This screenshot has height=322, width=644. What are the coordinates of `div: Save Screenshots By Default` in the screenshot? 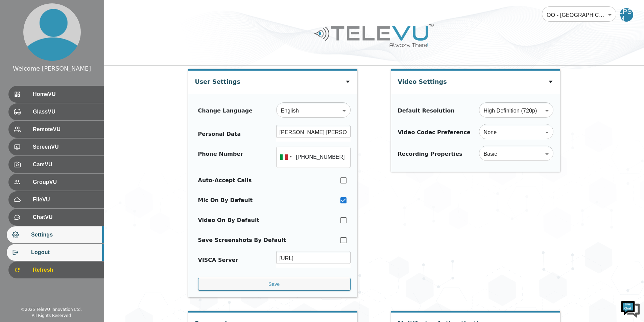 It's located at (242, 240).